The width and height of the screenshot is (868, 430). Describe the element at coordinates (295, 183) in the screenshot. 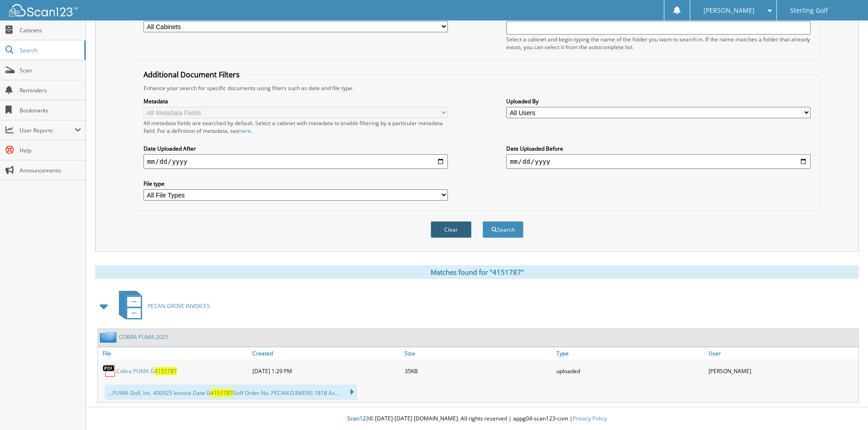

I see `label: File type` at that location.